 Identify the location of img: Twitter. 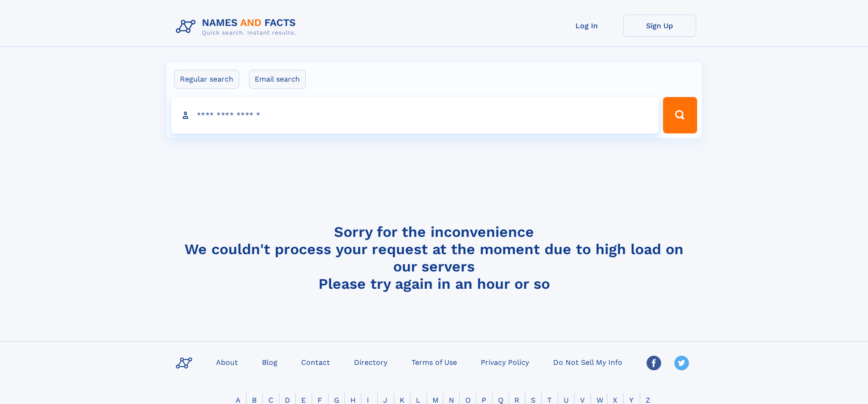
(682, 363).